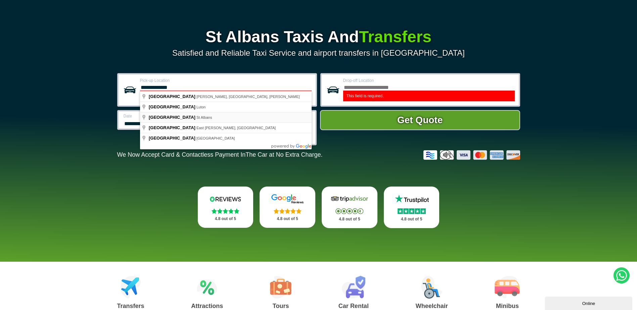 The height and width of the screenshot is (310, 637). What do you see at coordinates (350, 199) in the screenshot?
I see `img: Tripadvisor` at bounding box center [350, 199].